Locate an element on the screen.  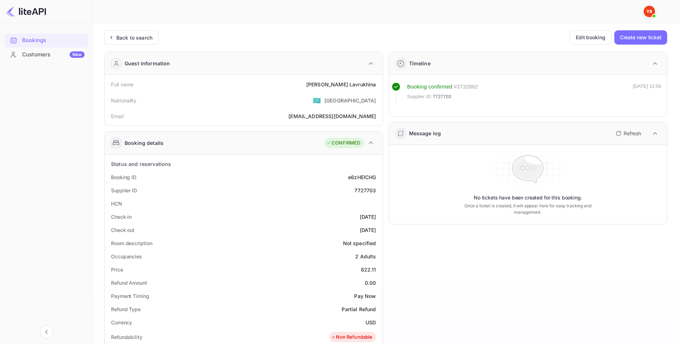
div: Refund Type is located at coordinates (126, 309).